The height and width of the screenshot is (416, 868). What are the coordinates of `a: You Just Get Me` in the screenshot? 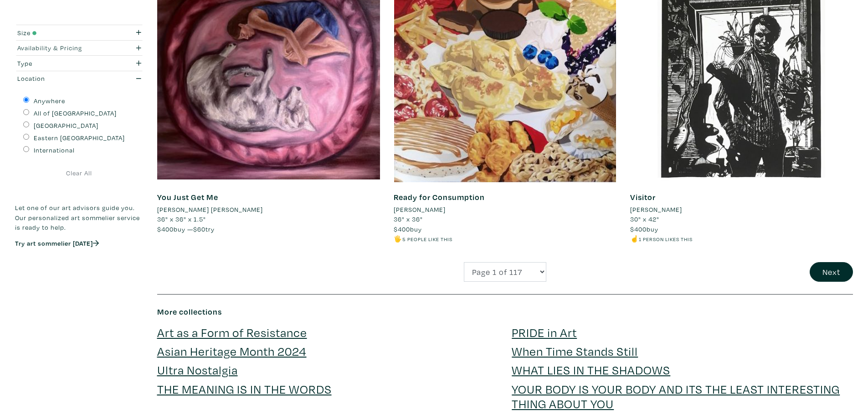 It's located at (188, 197).